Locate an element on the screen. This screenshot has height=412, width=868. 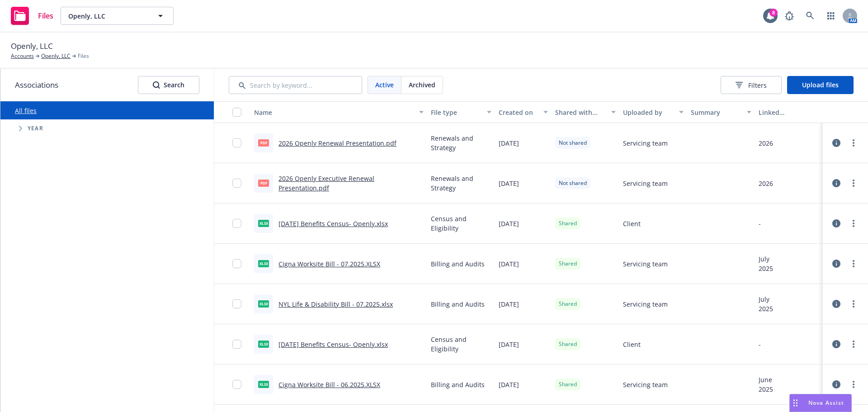
span: Associations is located at coordinates (37, 85).